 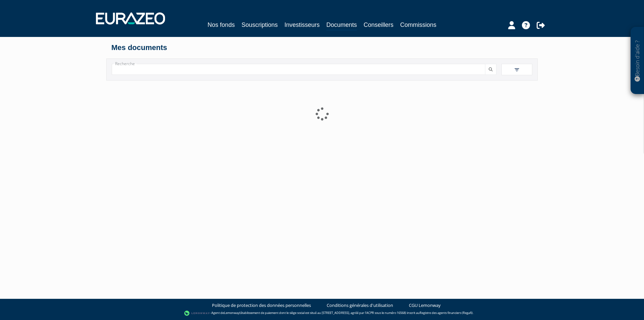 What do you see at coordinates (260, 25) in the screenshot?
I see `a: Souscriptions` at bounding box center [260, 25].